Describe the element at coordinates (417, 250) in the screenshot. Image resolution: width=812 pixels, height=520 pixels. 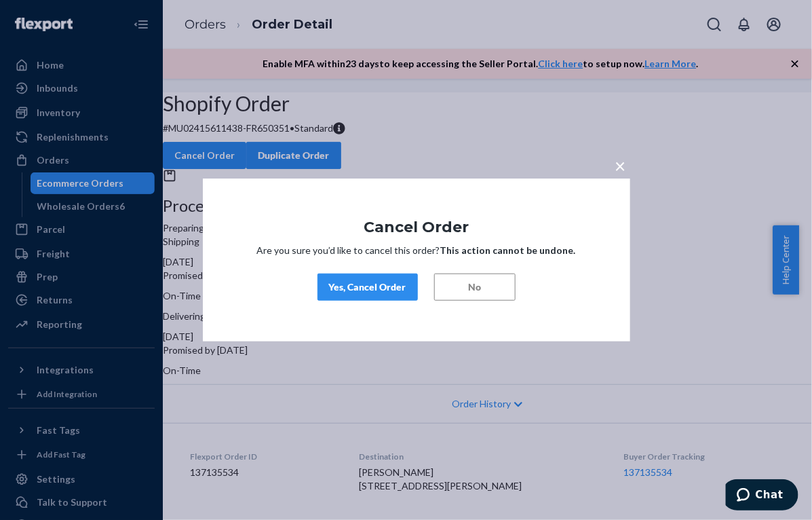
I see `p: Are you sure you’d like to cancel this order?` at that location.